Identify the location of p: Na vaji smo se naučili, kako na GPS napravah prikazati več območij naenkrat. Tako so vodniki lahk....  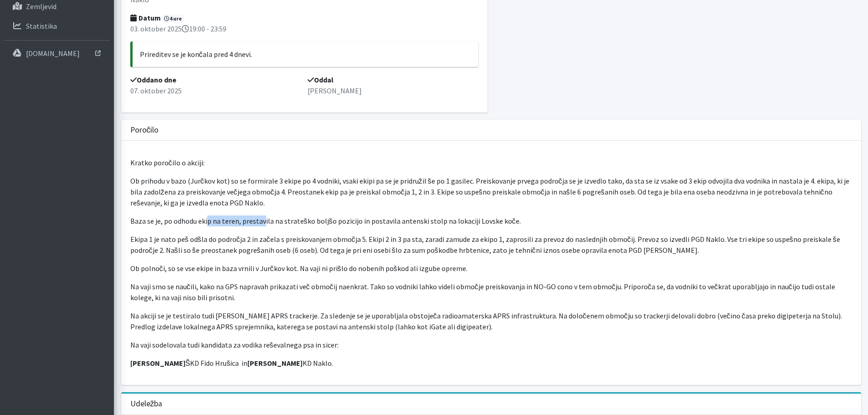
(491, 292).